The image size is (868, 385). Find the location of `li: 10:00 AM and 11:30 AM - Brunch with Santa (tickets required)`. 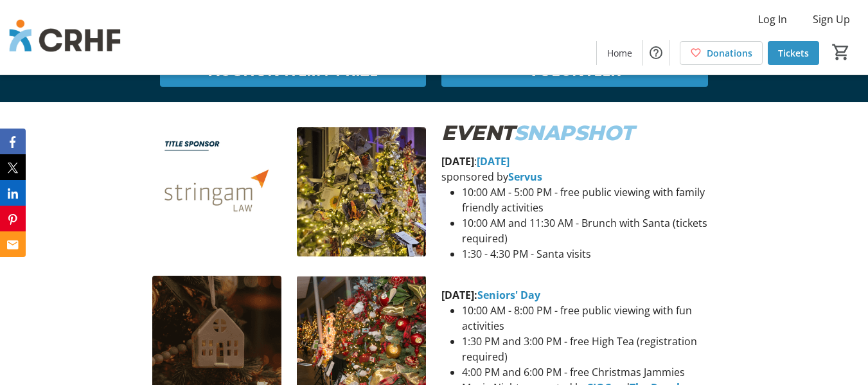

li: 10:00 AM and 11:30 AM - Brunch with Santa (tickets required) is located at coordinates (589, 230).